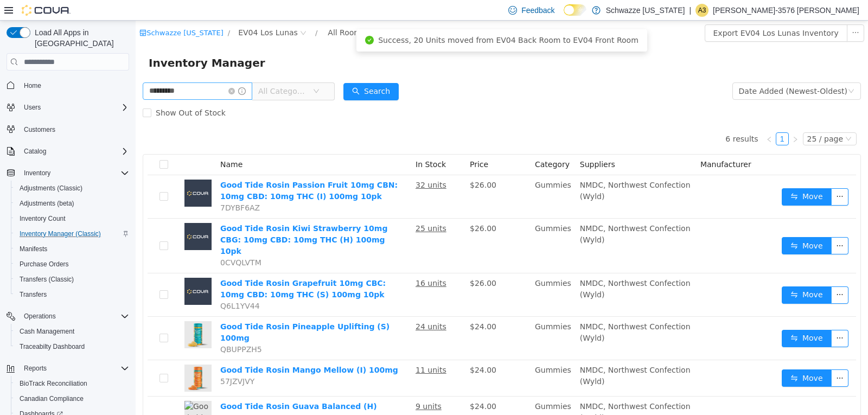 The width and height of the screenshot is (868, 415). I want to click on u: 9 units, so click(293, 386).